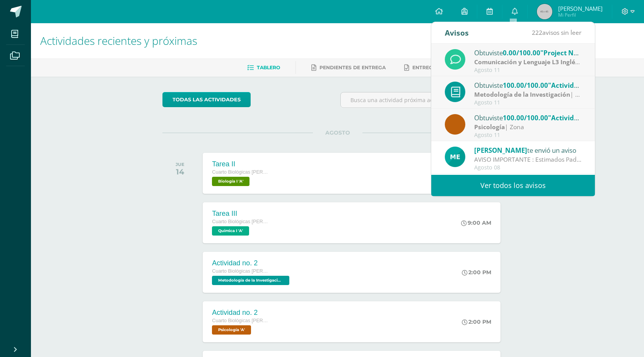 This screenshot has height=357, width=644. What do you see at coordinates (263, 68) in the screenshot?
I see `a: Tablero` at bounding box center [263, 68].